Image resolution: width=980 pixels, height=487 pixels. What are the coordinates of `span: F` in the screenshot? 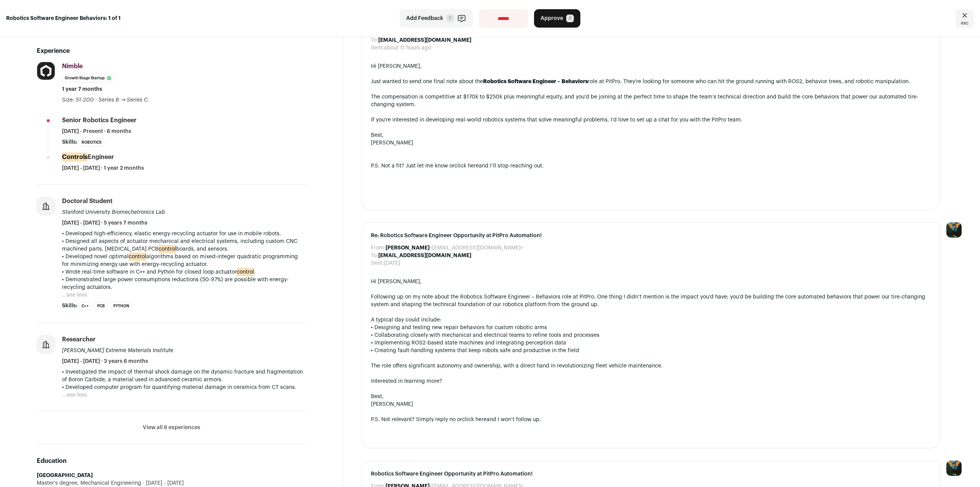 It's located at (450, 18).